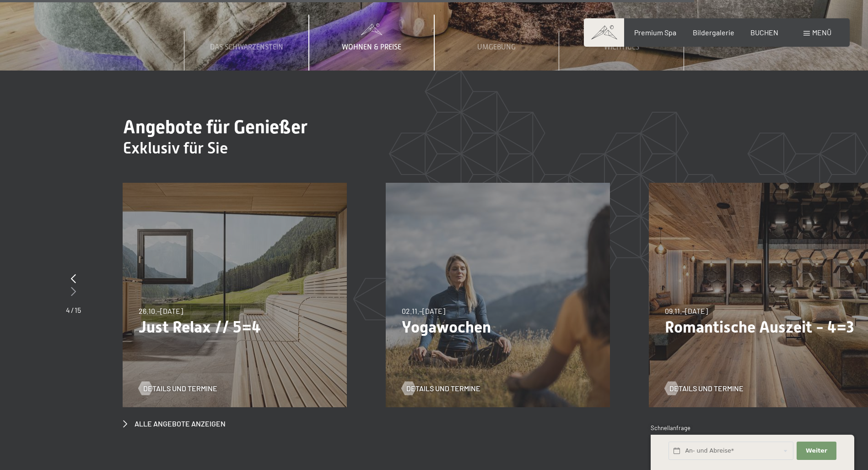  What do you see at coordinates (175, 148) in the screenshot?
I see `span: Exklusiv für Sie` at bounding box center [175, 148].